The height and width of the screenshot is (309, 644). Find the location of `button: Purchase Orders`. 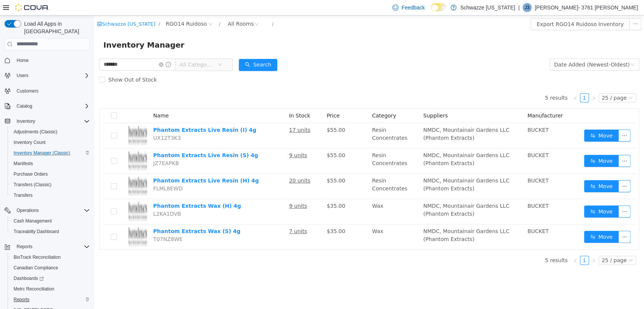

button: Purchase Orders is located at coordinates (50, 174).